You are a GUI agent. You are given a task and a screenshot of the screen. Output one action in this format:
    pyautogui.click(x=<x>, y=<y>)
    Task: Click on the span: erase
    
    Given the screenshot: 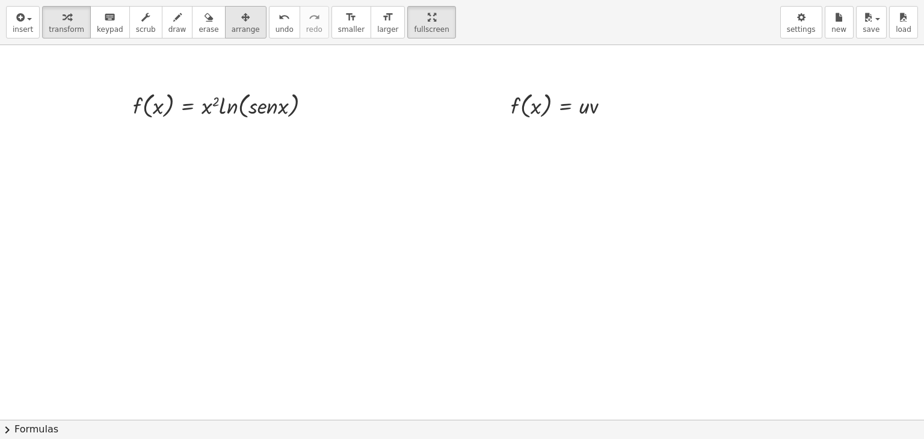 What is the action you would take?
    pyautogui.click(x=208, y=29)
    